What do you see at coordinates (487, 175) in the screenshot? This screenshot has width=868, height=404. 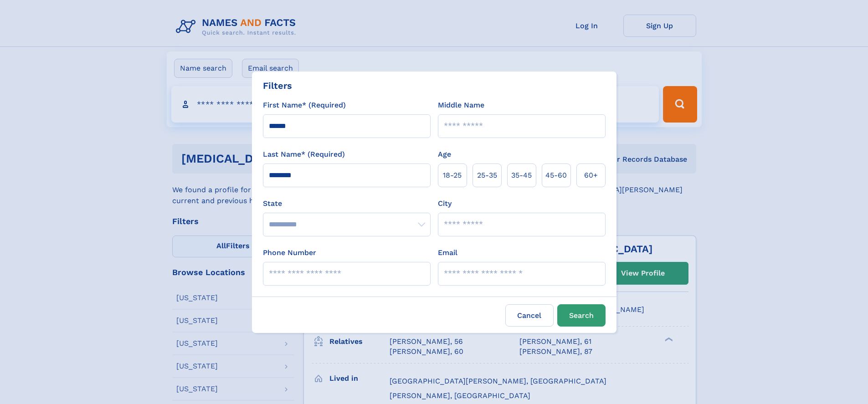 I see `span: 25‑35` at bounding box center [487, 175].